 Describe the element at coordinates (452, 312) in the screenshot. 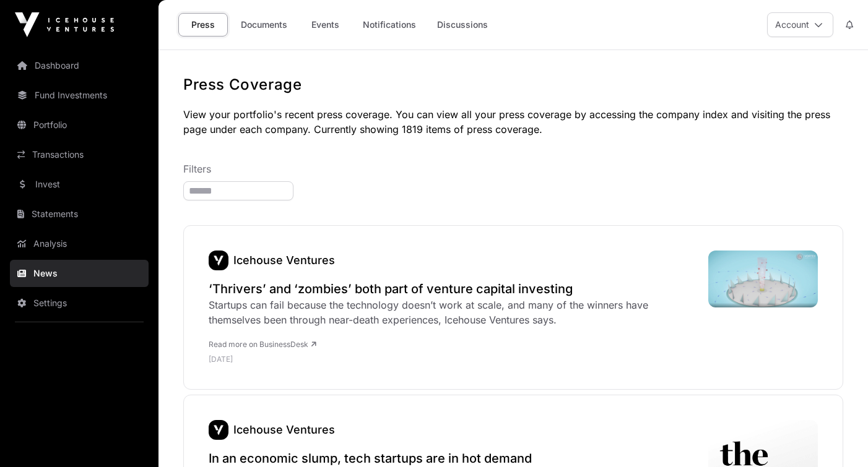

I see `div: Startups can fail because the technology doesn’t work at scale, and many of the winners have them...` at that location.